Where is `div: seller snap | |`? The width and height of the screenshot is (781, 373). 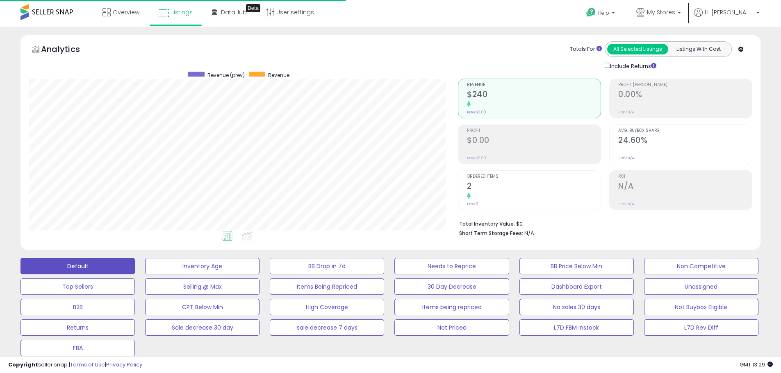
div: seller snap | | is located at coordinates (75, 365).